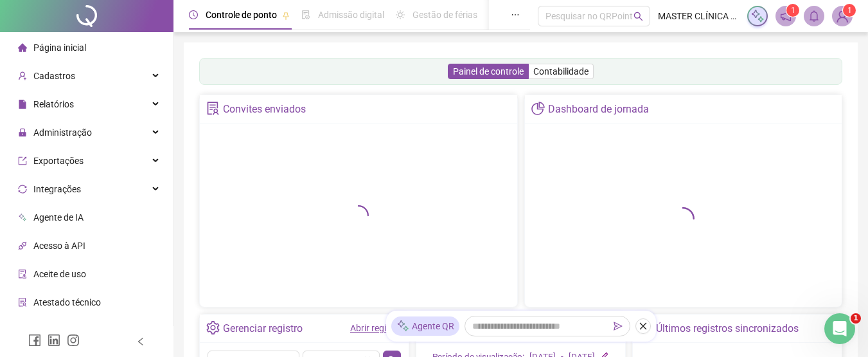  I want to click on span: Gestão de férias, so click(444, 14).